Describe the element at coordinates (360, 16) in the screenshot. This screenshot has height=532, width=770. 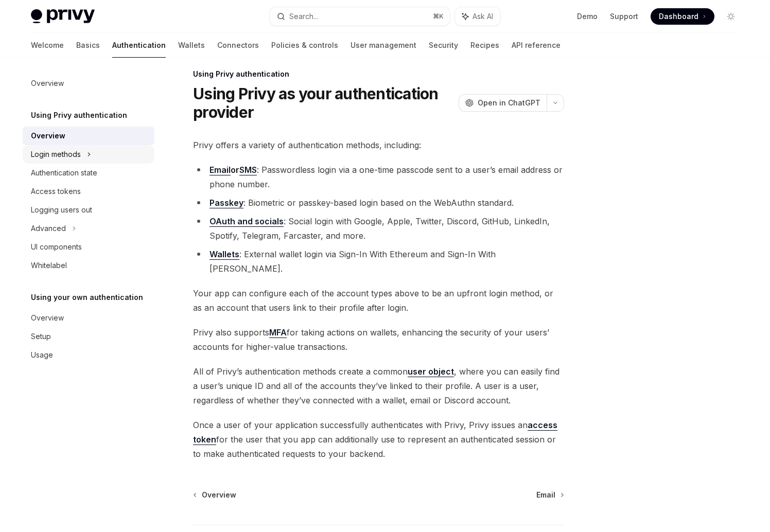
I see `button: Search...⌘K` at that location.